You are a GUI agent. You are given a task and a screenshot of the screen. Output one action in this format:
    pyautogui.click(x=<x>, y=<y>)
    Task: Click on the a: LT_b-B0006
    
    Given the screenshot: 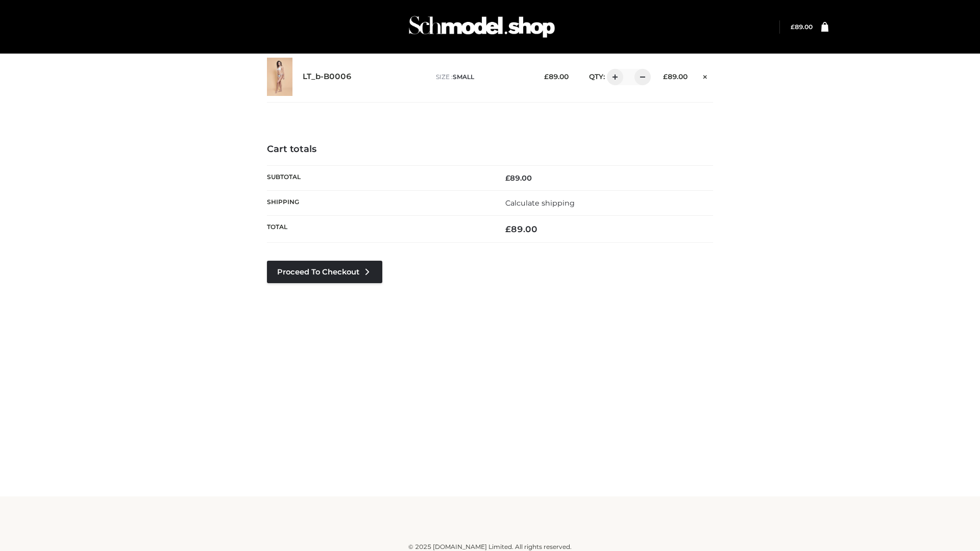 What is the action you would take?
    pyautogui.click(x=327, y=76)
    